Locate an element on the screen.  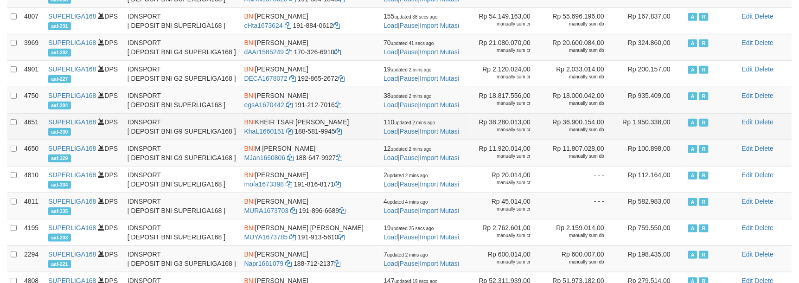
span: 12 is located at coordinates (407, 148).